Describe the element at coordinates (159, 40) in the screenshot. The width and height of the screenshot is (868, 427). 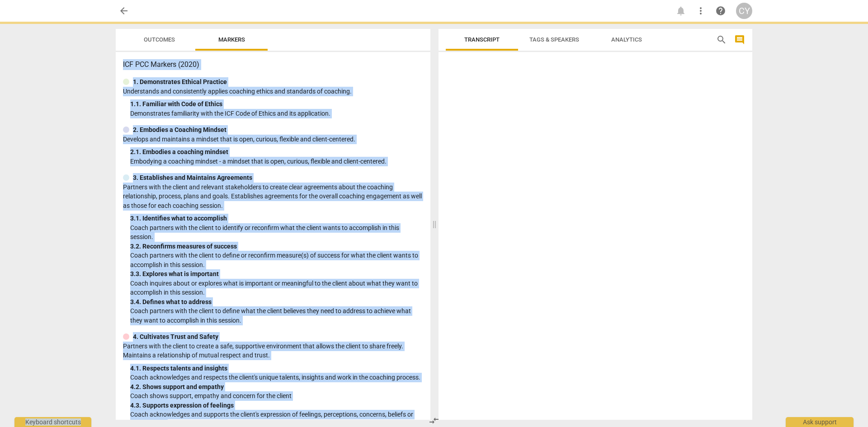
I see `span: Outcomes` at that location.